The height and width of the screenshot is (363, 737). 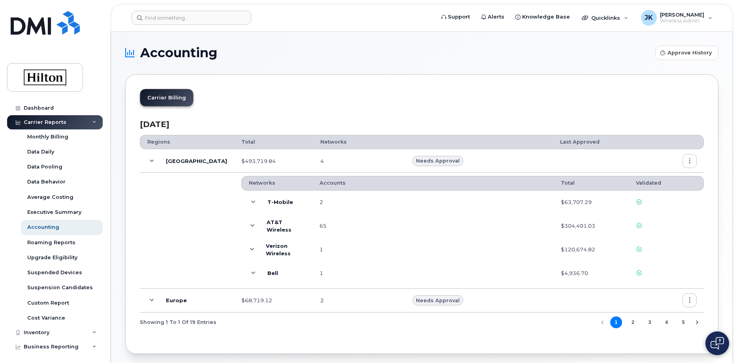 What do you see at coordinates (591, 203) in the screenshot?
I see `td: $63,707.29` at bounding box center [591, 203].